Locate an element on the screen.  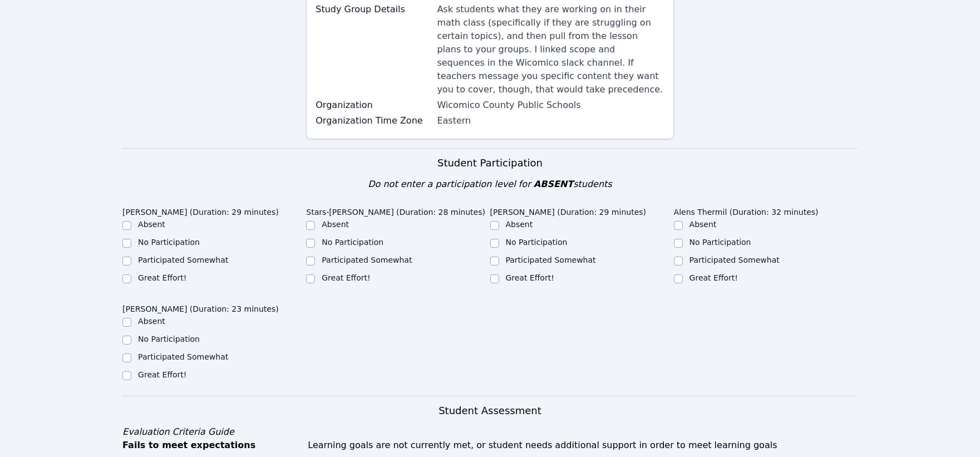
h3: Student Assessment is located at coordinates (490, 411).